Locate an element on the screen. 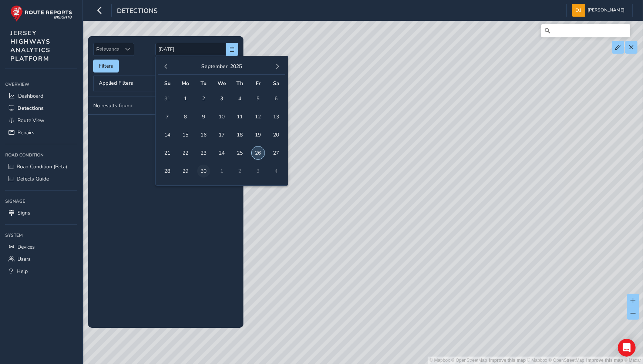 Image resolution: width=643 pixels, height=364 pixels. span: Road Condition (Beta) is located at coordinates (42, 166).